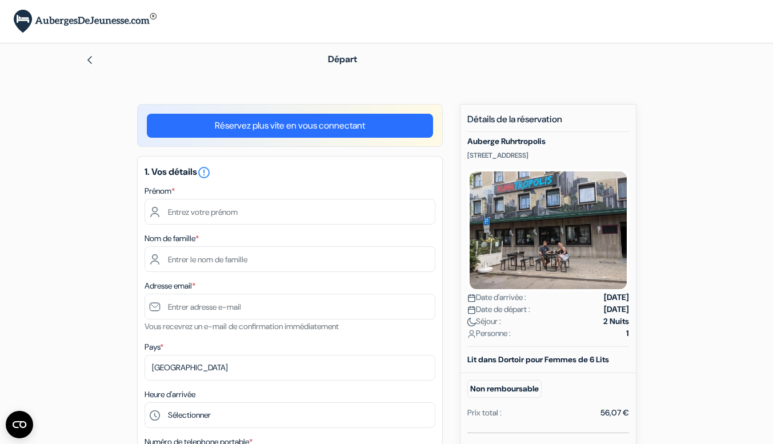 This screenshot has height=444, width=773. What do you see at coordinates (204, 173) in the screenshot?
I see `i: error_outline` at bounding box center [204, 173].